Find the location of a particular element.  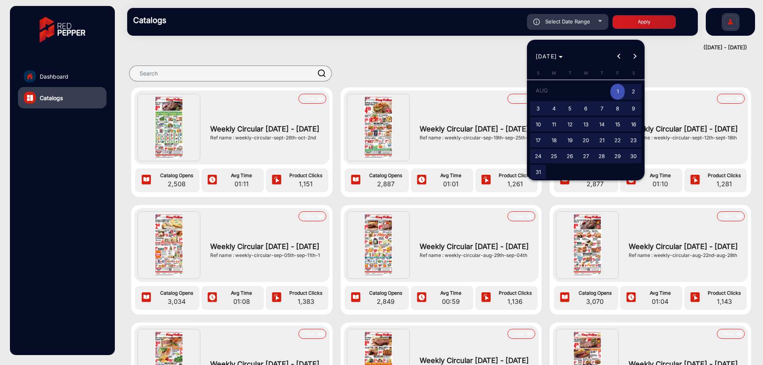

span: 5 is located at coordinates (570, 108).